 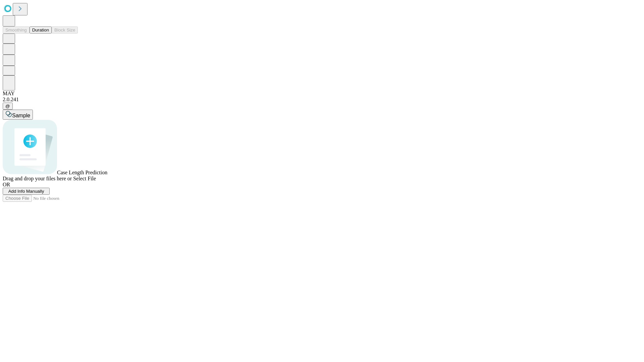 I want to click on span: Case Length Prediction, so click(x=82, y=172).